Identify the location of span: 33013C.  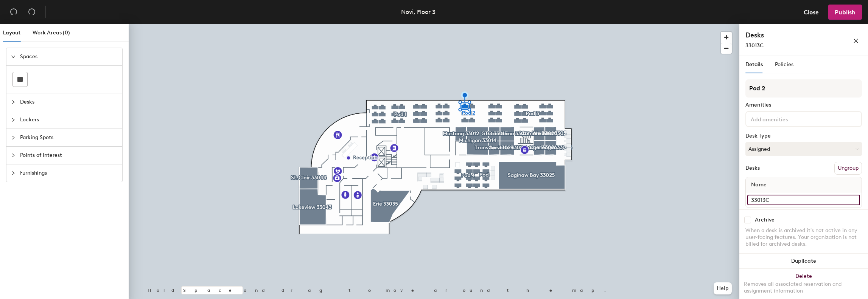
(754, 45).